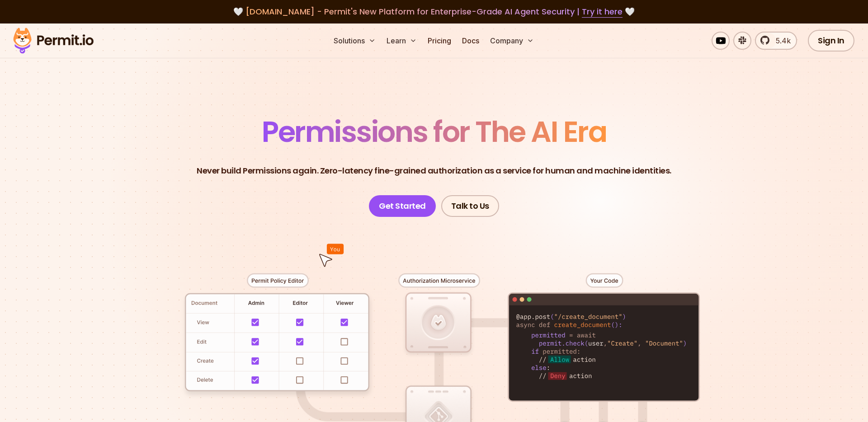 This screenshot has height=422, width=868. What do you see at coordinates (354, 41) in the screenshot?
I see `button: Solutions` at bounding box center [354, 41].